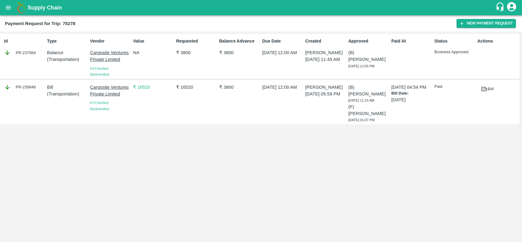 The image size is (522, 242). Describe the element at coordinates (24, 41) in the screenshot. I see `p: Id` at that location.